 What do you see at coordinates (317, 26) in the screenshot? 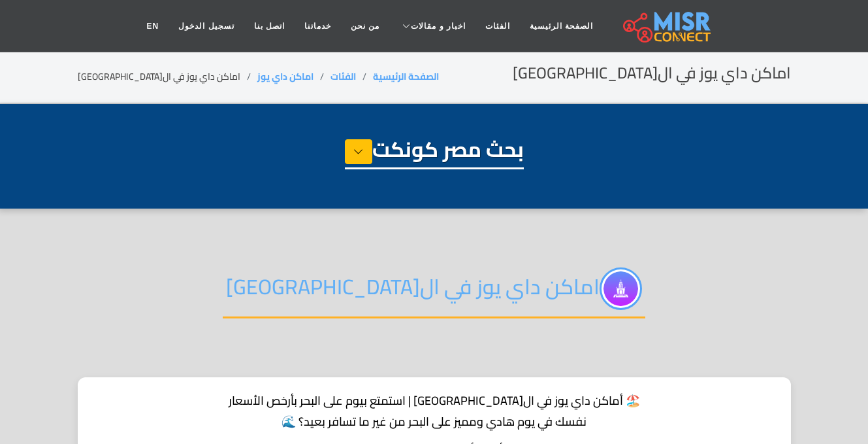
I see `a: خدماتنا` at bounding box center [317, 26].